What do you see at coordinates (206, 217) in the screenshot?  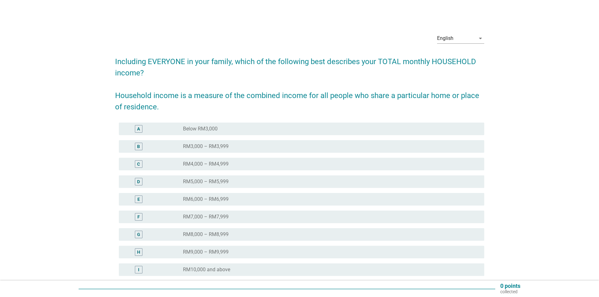 I see `label: RM7,000 – RM7,999` at bounding box center [206, 217].